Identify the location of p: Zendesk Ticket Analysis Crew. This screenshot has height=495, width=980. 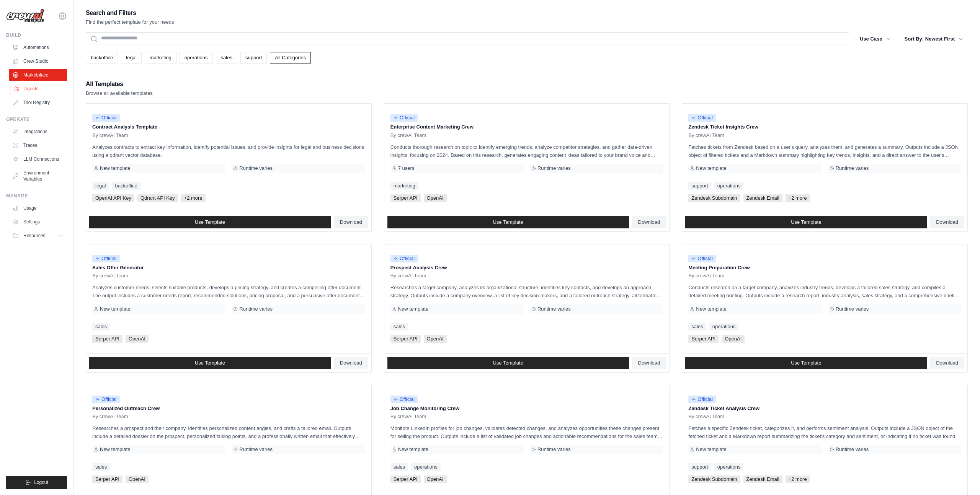
(825, 409).